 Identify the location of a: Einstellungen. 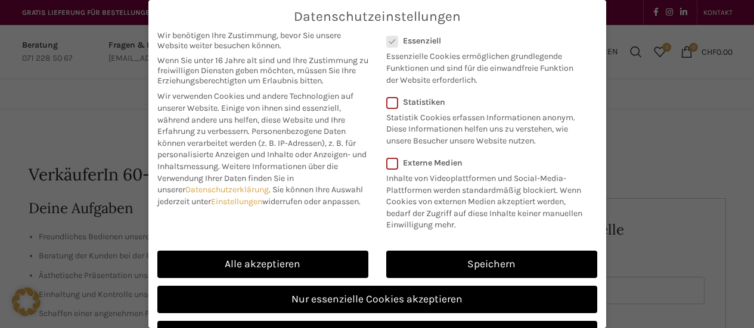
(237, 201).